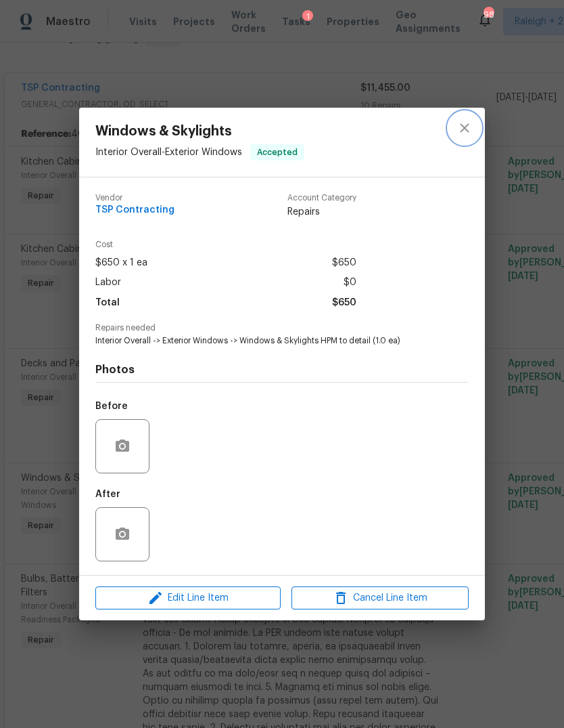  I want to click on span: Labor, so click(108, 282).